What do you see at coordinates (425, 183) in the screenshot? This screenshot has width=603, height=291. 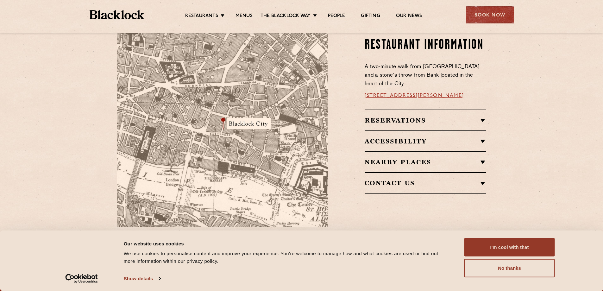 I see `h2: Contact Us` at bounding box center [425, 183].